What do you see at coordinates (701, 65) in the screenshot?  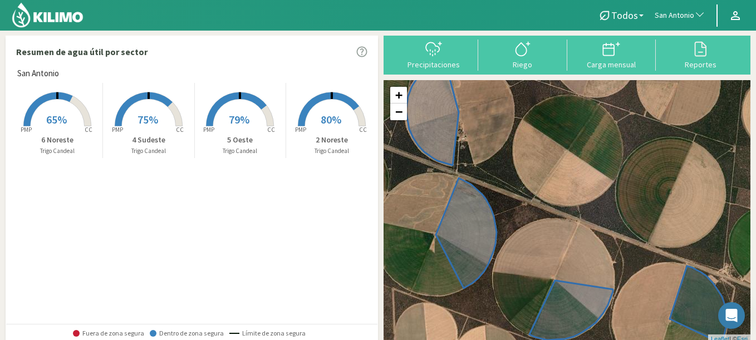 I see `div: Reportes` at bounding box center [701, 65].